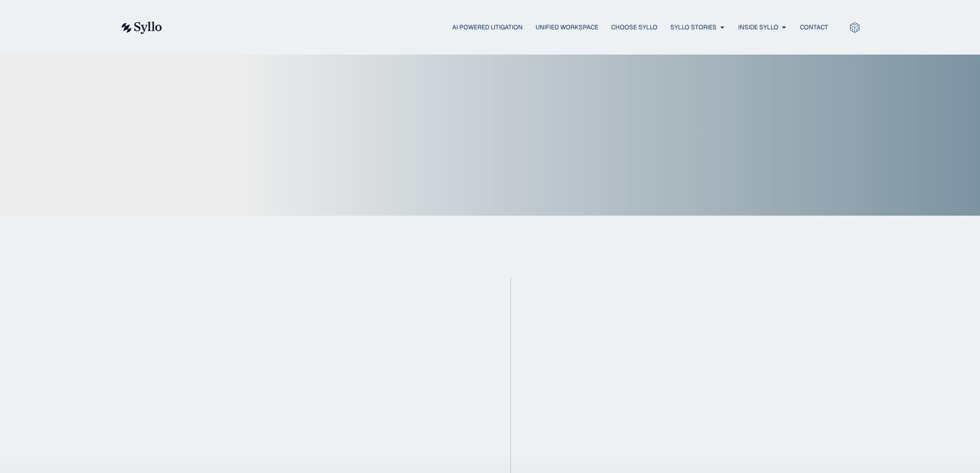  What do you see at coordinates (694, 27) in the screenshot?
I see `span: Syllo Stories` at bounding box center [694, 27].